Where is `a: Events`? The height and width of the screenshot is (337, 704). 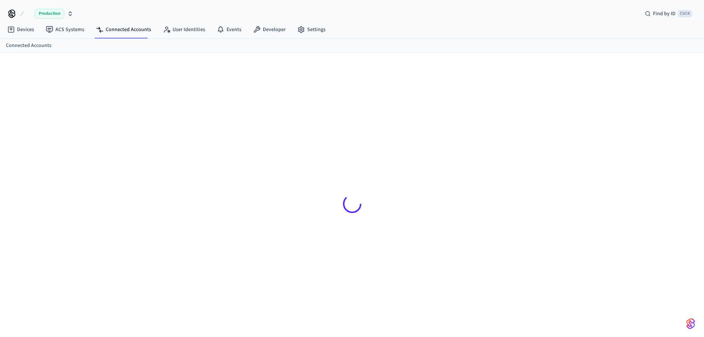 a: Events is located at coordinates (229, 30).